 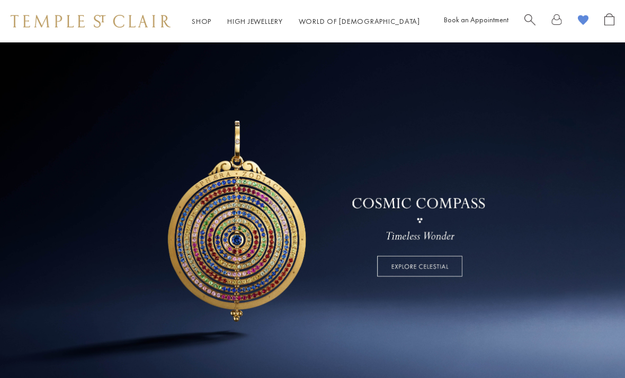 I want to click on a: Search, so click(x=530, y=21).